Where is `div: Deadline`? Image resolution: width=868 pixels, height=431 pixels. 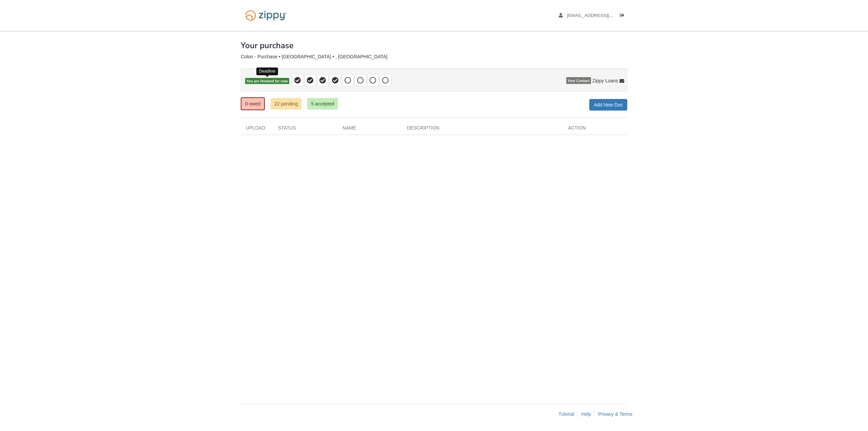 div: Deadline is located at coordinates (267, 72).